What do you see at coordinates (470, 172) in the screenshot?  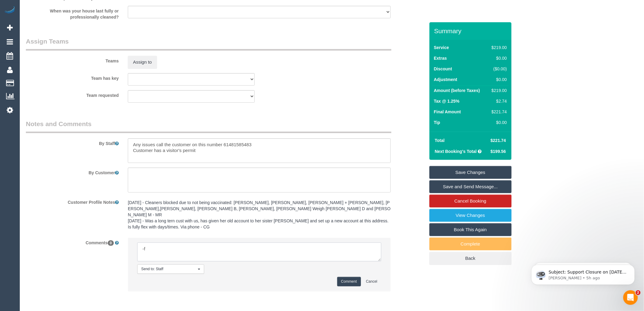 I see `a: Save Changes` at bounding box center [470, 172].